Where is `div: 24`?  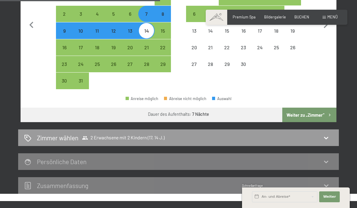
div: 24 is located at coordinates (260, 53).